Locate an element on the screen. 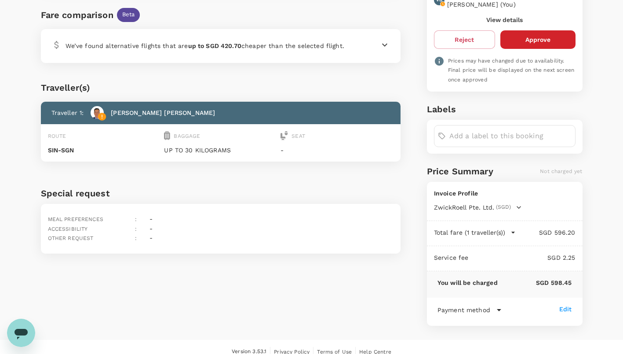  p: UP TO 30 KILOGRAMS is located at coordinates (220, 150).